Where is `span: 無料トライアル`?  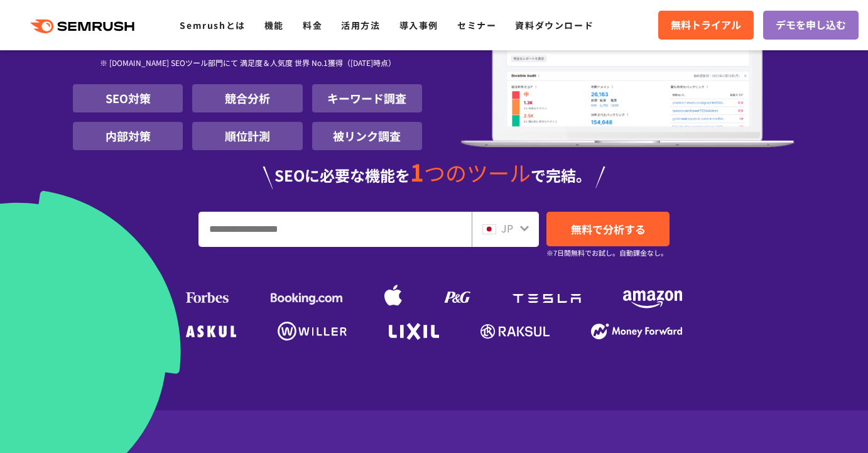 span: 無料トライアル is located at coordinates (705, 25).